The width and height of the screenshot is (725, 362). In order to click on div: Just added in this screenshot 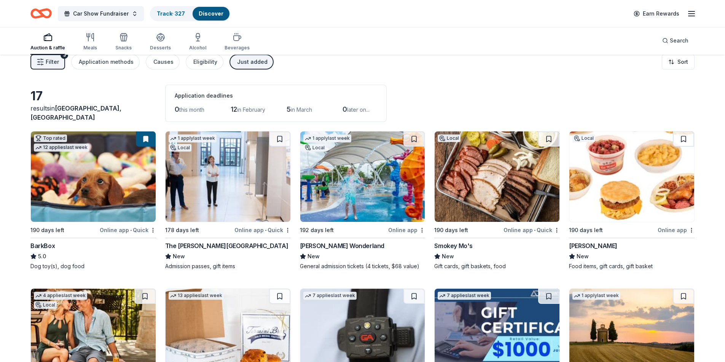, I will do `click(252, 62)`.